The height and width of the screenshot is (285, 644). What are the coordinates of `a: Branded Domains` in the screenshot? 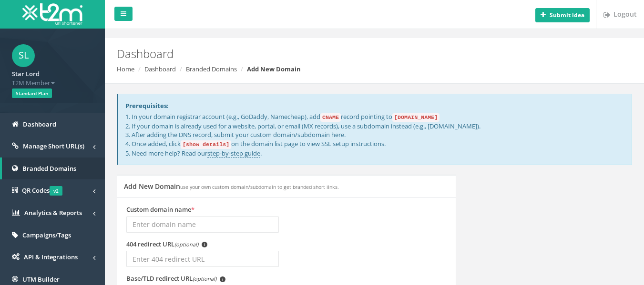 It's located at (211, 69).